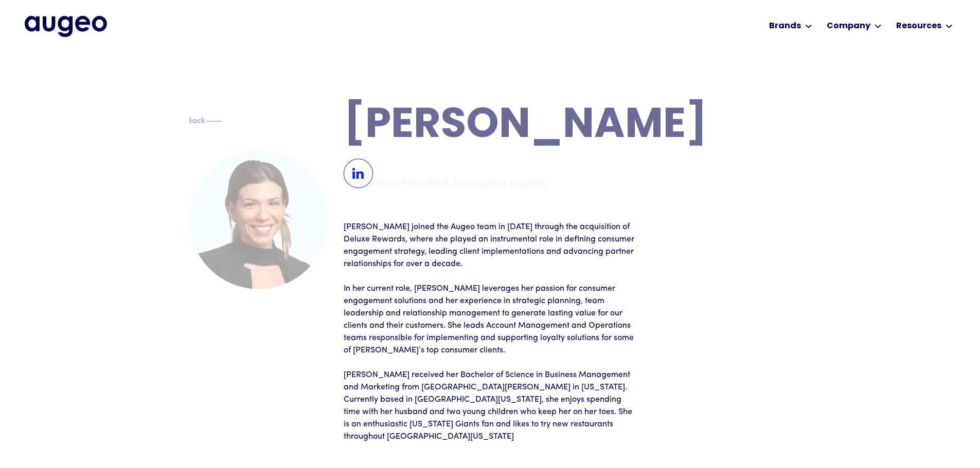 The width and height of the screenshot is (980, 468). What do you see at coordinates (848, 26) in the screenshot?
I see `div: Company` at bounding box center [848, 26].